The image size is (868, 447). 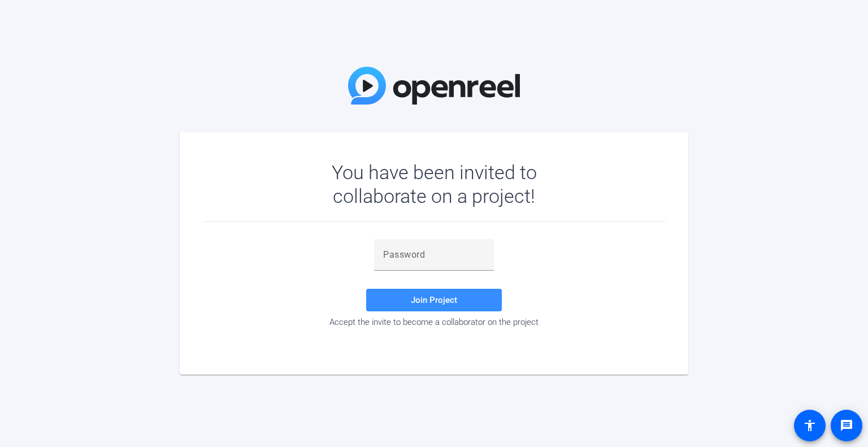 What do you see at coordinates (434, 322) in the screenshot?
I see `div: Accept the invite to become a collaborator on the project` at bounding box center [434, 322].